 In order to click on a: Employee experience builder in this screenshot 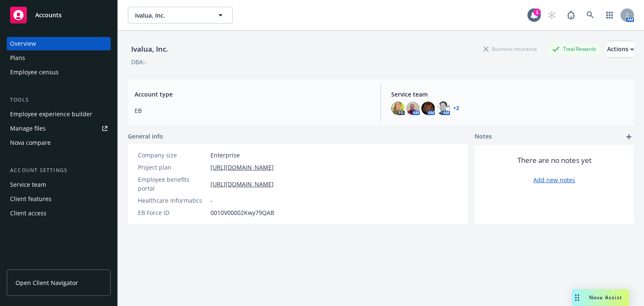, I will do `click(59, 114)`.